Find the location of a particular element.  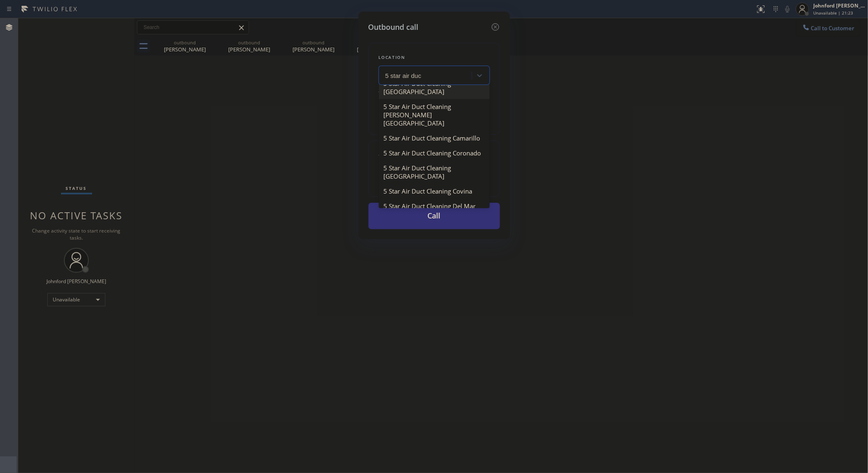

div: 5 Star Air Duct Cleaning Del Mar is located at coordinates (434, 206).